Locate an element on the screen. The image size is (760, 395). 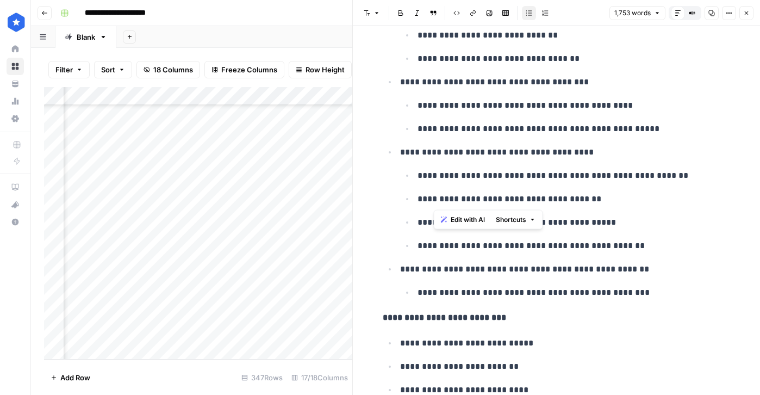
span: Sort is located at coordinates (108, 70).